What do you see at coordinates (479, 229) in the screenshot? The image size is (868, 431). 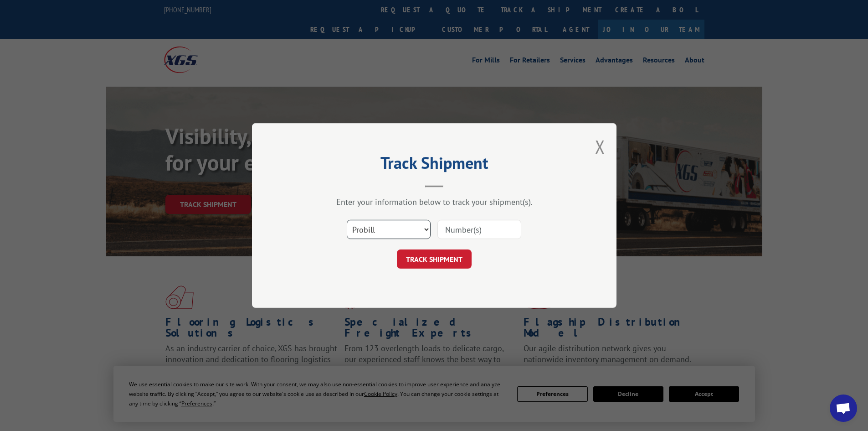 I see `input: Number(s)` at bounding box center [479, 229].